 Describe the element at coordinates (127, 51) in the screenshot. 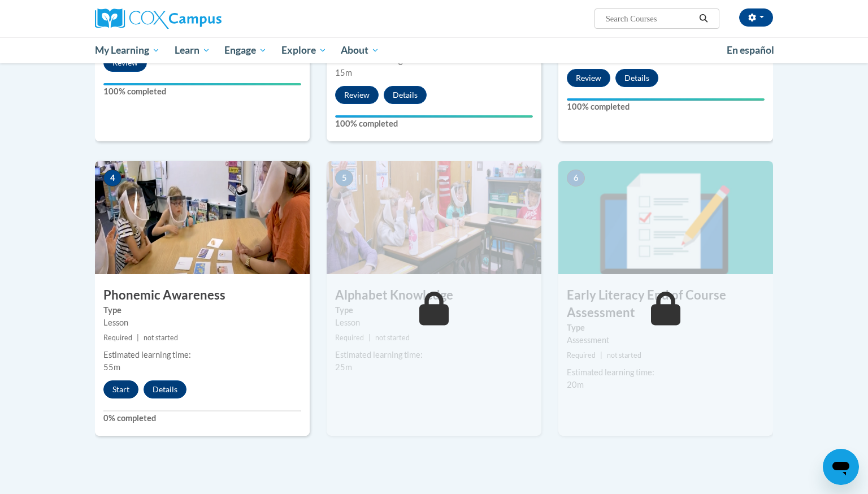

I see `a: My Learning` at that location.